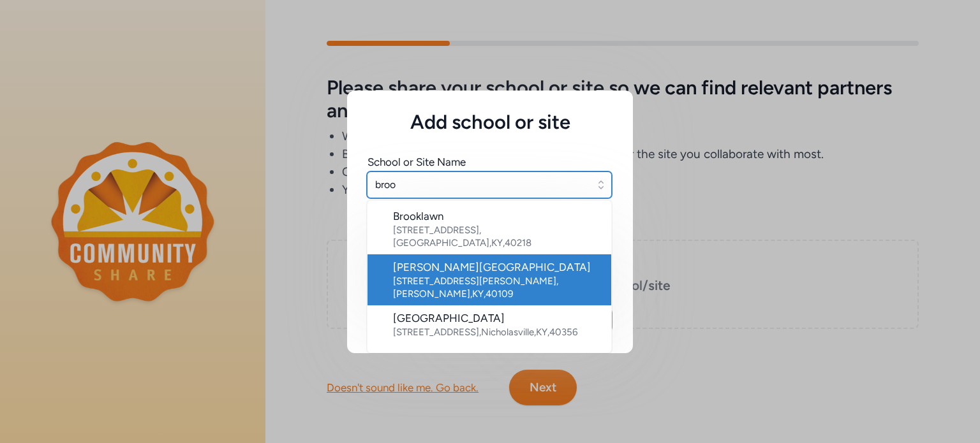 This screenshot has height=443, width=980. What do you see at coordinates (490, 123) in the screenshot?
I see `h5: Add school or site` at bounding box center [490, 123].